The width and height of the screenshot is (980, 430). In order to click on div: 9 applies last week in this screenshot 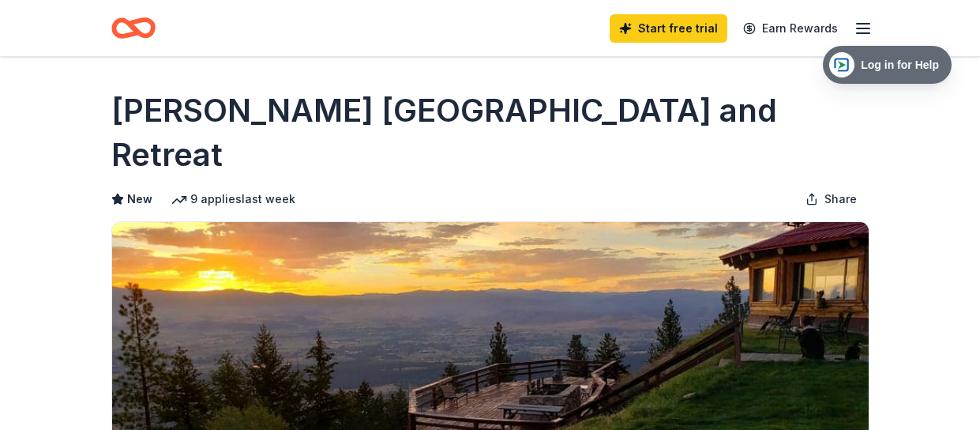, I will do `click(233, 200)`.